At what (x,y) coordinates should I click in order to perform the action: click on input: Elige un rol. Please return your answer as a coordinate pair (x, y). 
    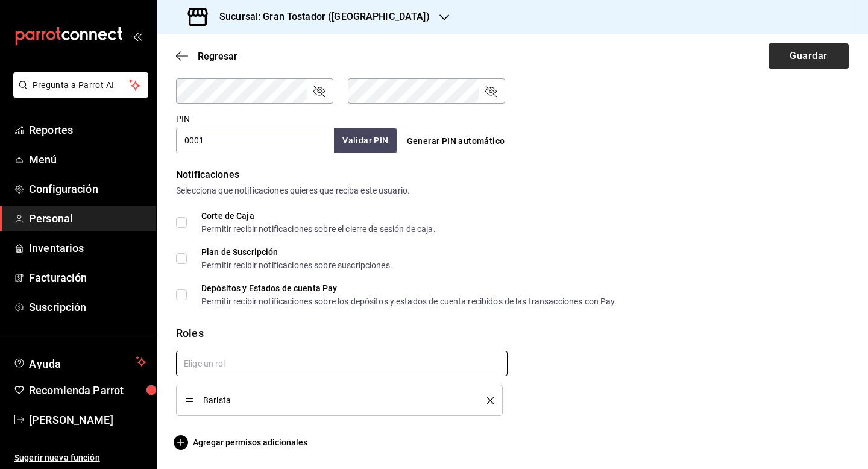
    Looking at the image, I should click on (341, 364).